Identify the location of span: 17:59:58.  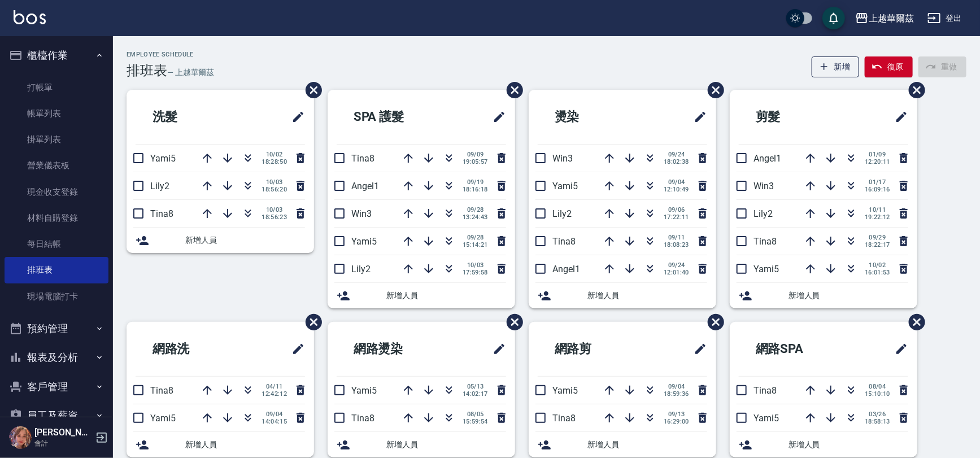
(475, 273).